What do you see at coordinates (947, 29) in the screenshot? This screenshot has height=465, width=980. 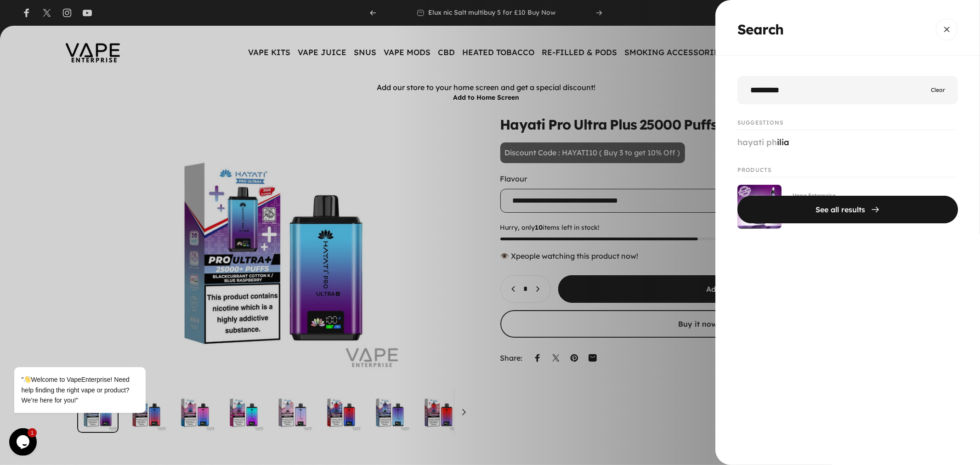 I see `button: Close` at bounding box center [947, 29].